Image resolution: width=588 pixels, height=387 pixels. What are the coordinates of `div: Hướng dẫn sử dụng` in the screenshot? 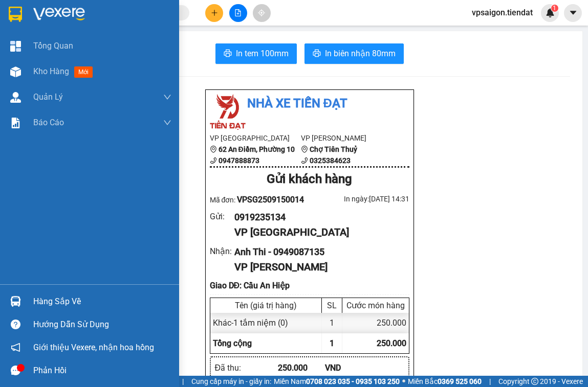 It's located at (102, 325).